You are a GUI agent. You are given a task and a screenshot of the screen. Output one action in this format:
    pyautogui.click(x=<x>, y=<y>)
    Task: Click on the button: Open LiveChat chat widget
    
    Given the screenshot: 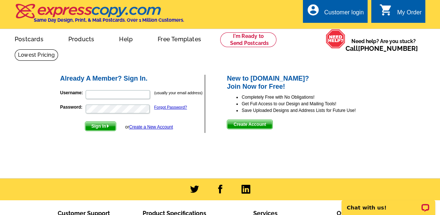 What is the action you would take?
    pyautogui.click(x=89, y=16)
    